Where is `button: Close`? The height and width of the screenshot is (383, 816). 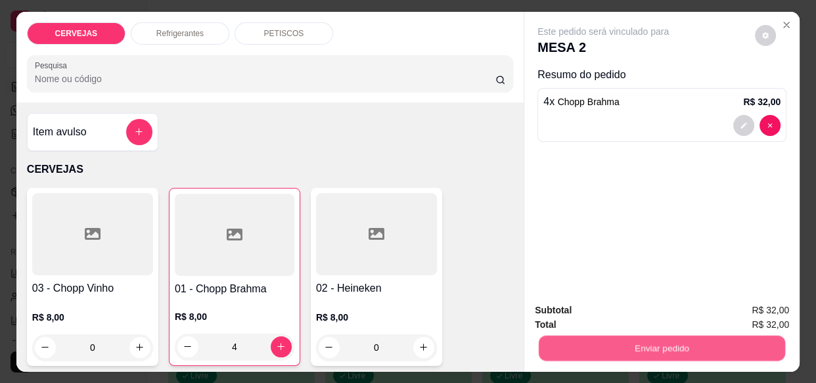
button: Close is located at coordinates (787, 25).